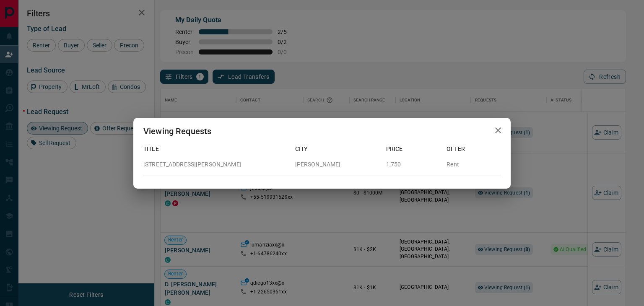  Describe the element at coordinates (337, 149) in the screenshot. I see `p: City` at that location.